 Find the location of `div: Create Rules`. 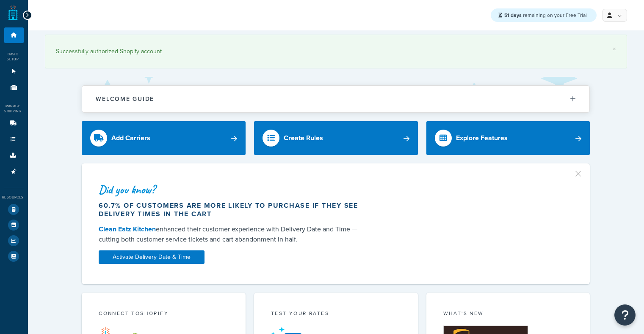

div: Create Rules is located at coordinates (303, 138).